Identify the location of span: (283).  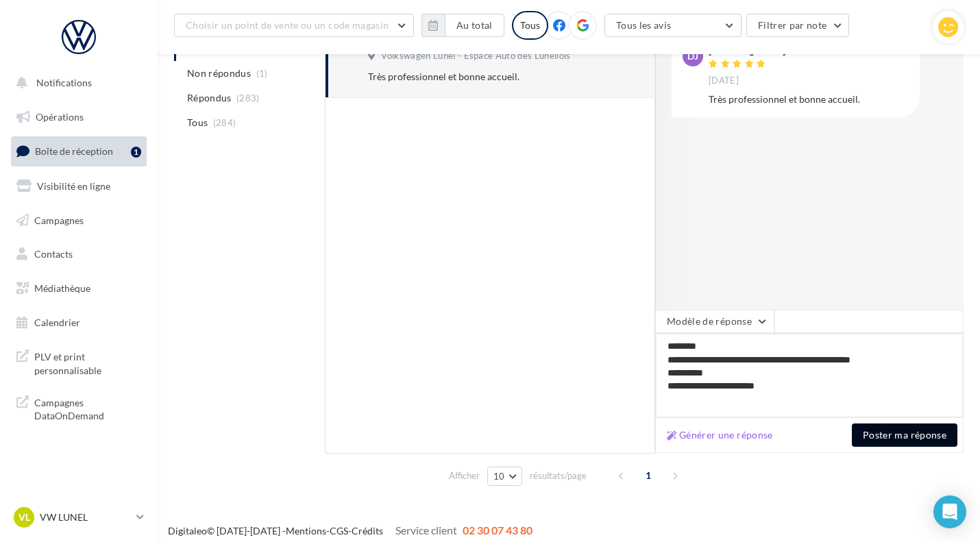
(248, 99).